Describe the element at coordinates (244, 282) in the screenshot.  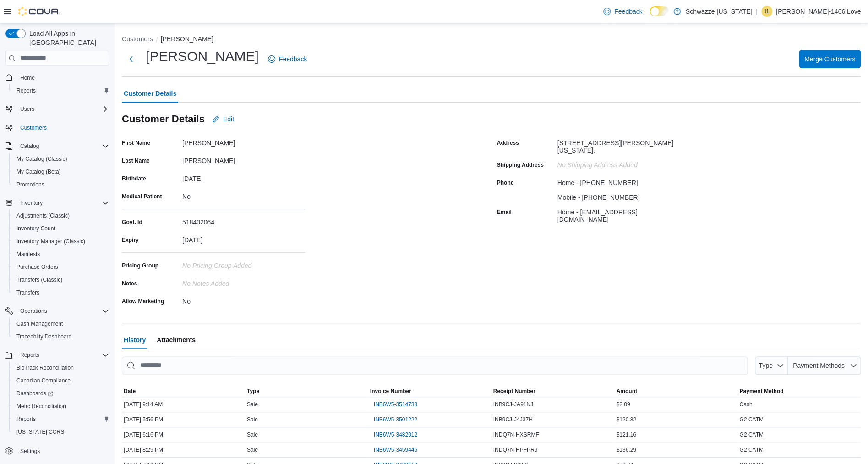
I see `div: No Notes added` at that location.